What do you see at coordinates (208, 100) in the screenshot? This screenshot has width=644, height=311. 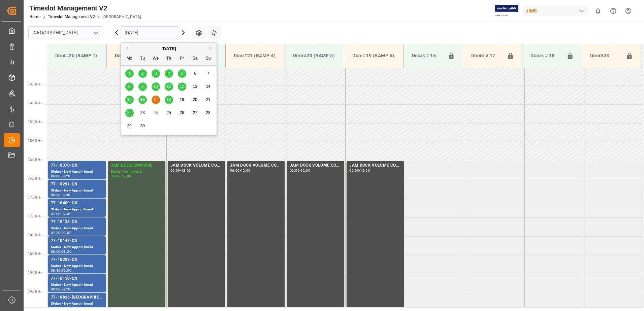 I see `div: Choose Sunday, September 21st, 2025` at bounding box center [208, 100].